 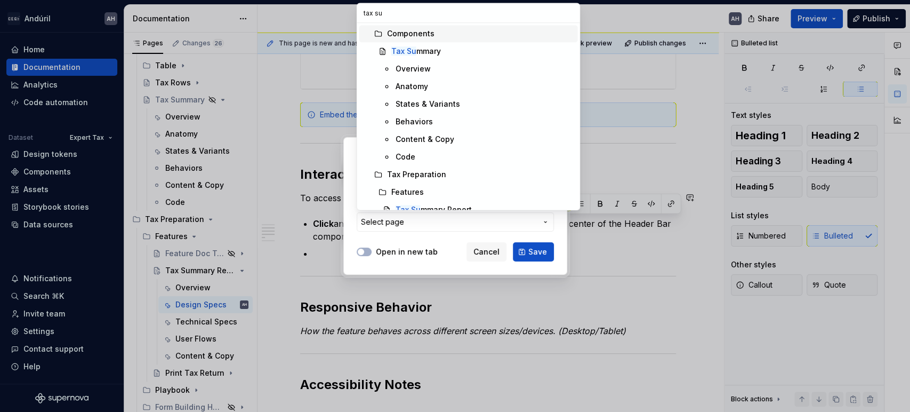 What do you see at coordinates (468, 116) in the screenshot?
I see `div: Search in pages...` at bounding box center [468, 116].